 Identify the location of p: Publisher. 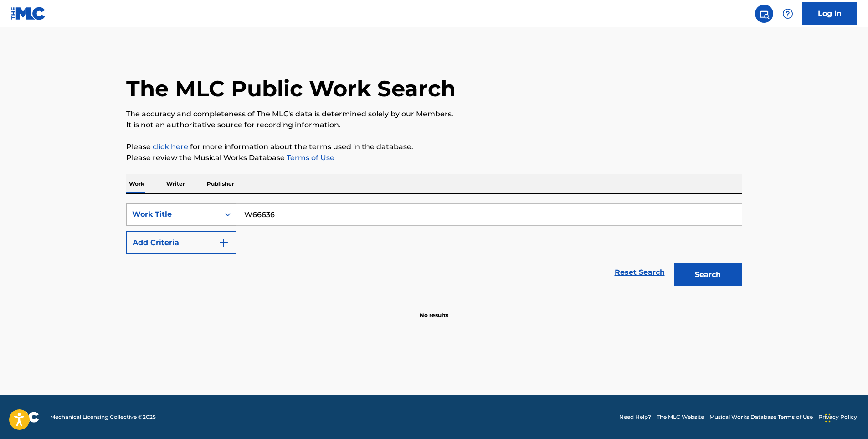
(221, 184).